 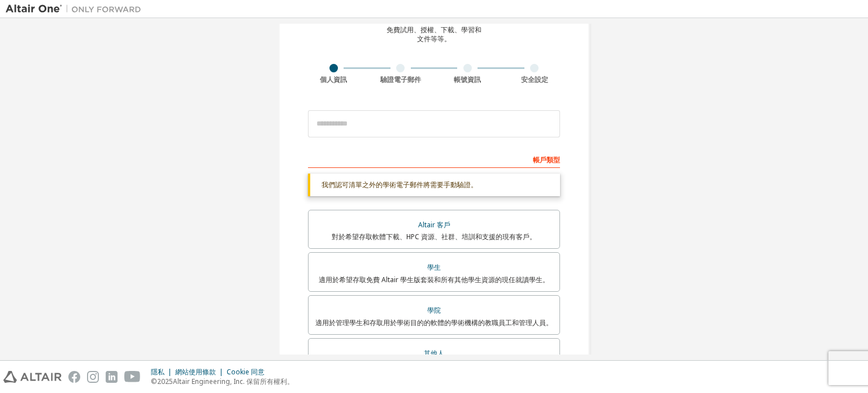 What do you see at coordinates (158, 371) in the screenshot?
I see `font: 隱私` at bounding box center [158, 371].